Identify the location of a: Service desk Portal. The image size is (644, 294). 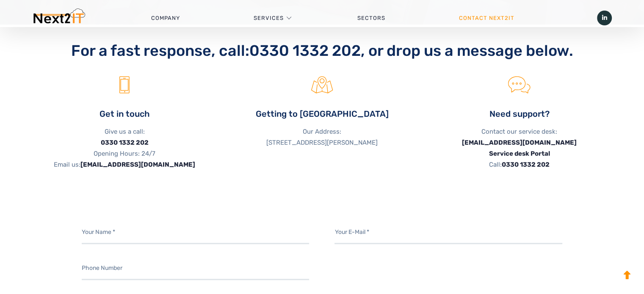
(519, 154).